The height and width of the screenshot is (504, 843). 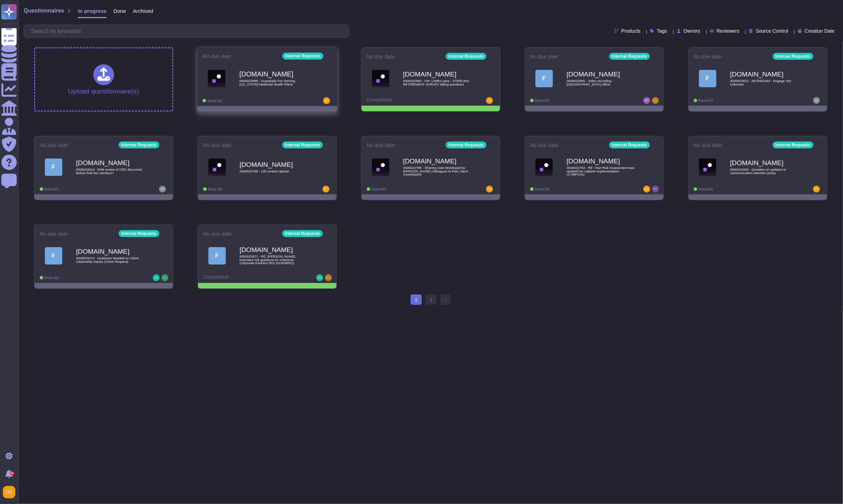 What do you see at coordinates (416, 300) in the screenshot?
I see `span: 1` at bounding box center [416, 300].